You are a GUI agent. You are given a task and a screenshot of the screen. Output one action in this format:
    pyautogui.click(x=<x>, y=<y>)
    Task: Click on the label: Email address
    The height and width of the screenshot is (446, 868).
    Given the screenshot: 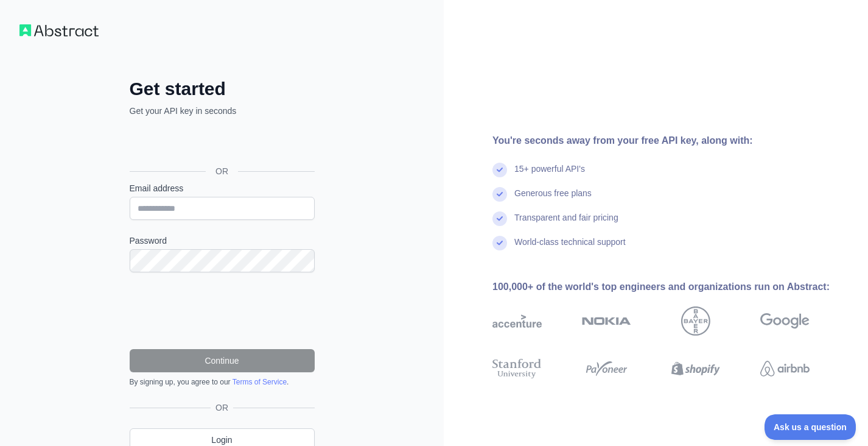 What is the action you would take?
    pyautogui.click(x=222, y=189)
    